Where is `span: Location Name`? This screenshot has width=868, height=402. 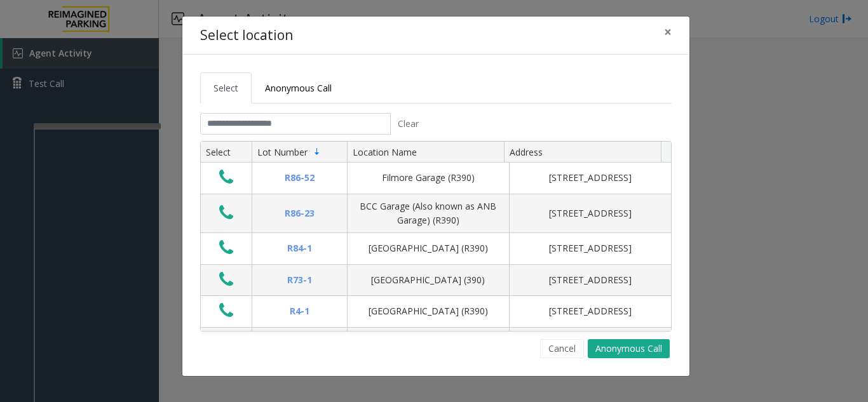
span: Location Name is located at coordinates (385, 152).